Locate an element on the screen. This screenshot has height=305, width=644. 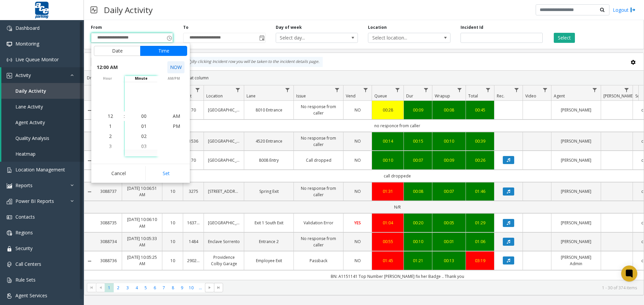
a: 10 is located at coordinates (172, 242).